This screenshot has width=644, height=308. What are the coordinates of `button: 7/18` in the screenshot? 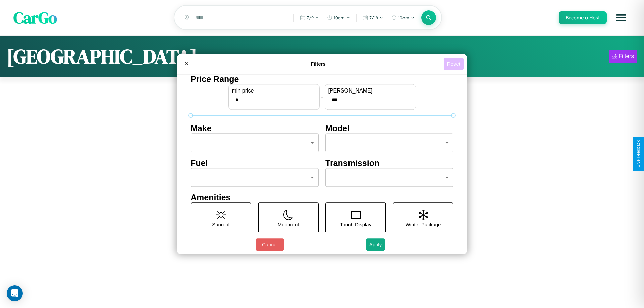 It's located at (373, 18).